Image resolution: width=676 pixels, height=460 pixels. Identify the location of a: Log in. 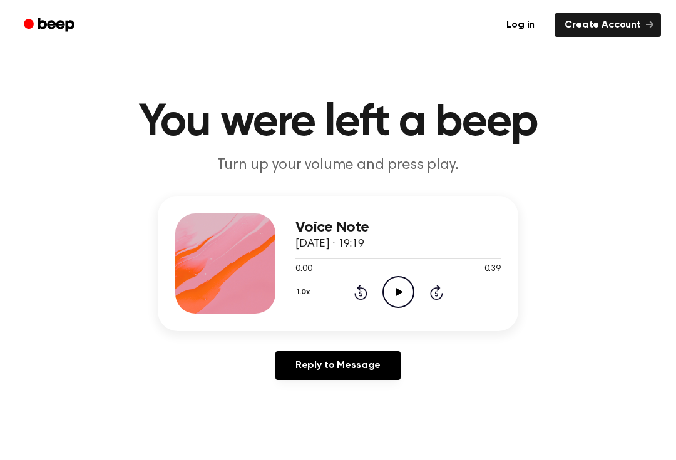
(520, 25).